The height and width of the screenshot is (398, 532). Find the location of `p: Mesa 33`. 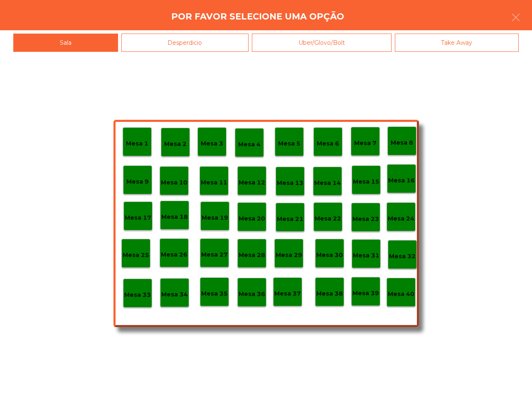

p: Mesa 33 is located at coordinates (138, 295).